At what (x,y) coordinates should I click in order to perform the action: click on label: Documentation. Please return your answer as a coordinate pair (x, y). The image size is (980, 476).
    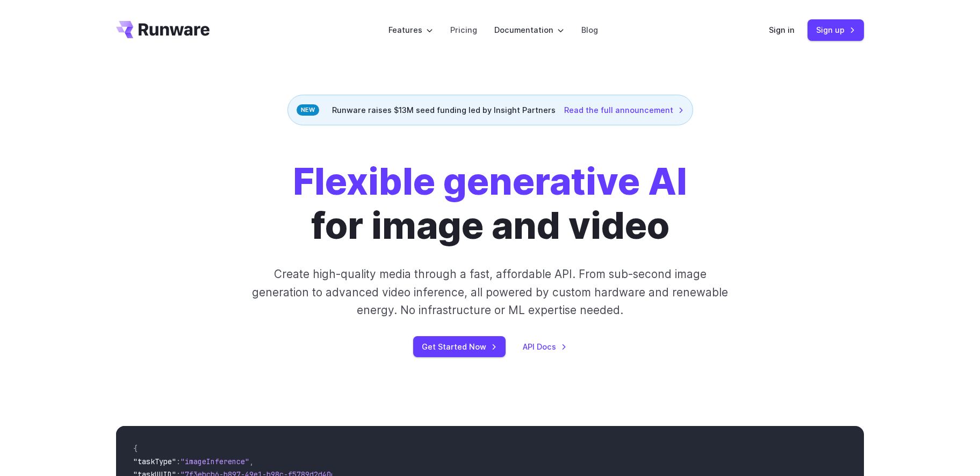
    Looking at the image, I should click on (529, 30).